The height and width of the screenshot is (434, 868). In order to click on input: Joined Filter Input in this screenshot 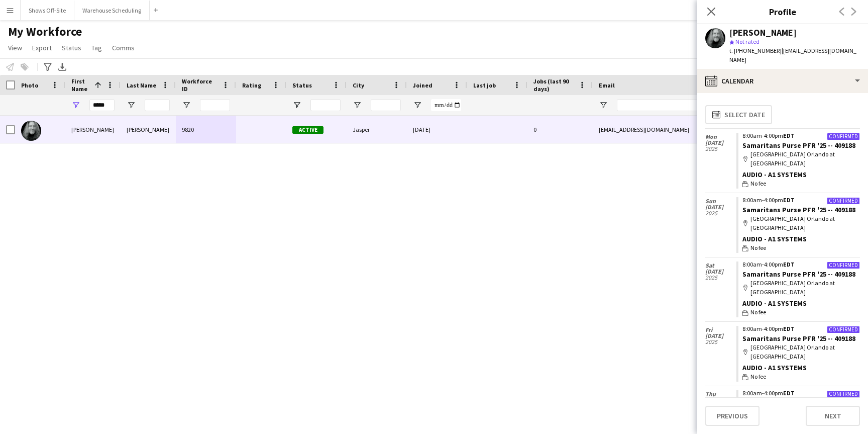, I will do `click(446, 105)`.